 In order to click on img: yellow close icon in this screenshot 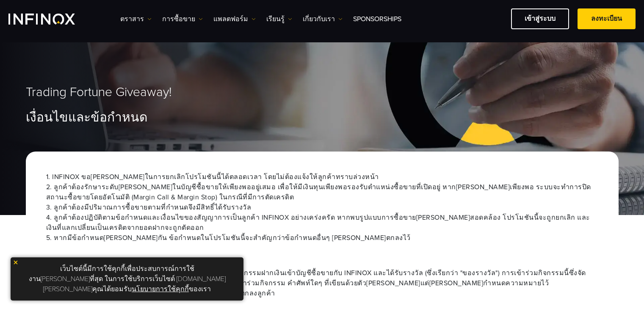, I will do `click(15, 263)`.